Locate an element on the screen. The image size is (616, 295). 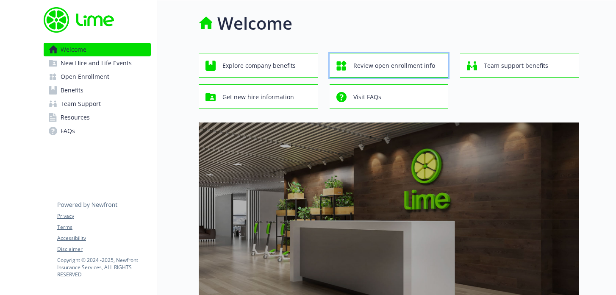
button: Visit FAQs is located at coordinates (389, 97).